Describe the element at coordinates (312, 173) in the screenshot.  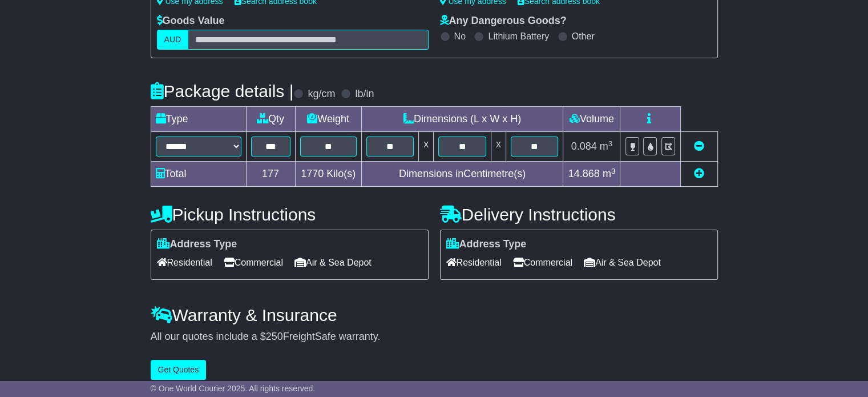
I see `span: 1770` at that location.